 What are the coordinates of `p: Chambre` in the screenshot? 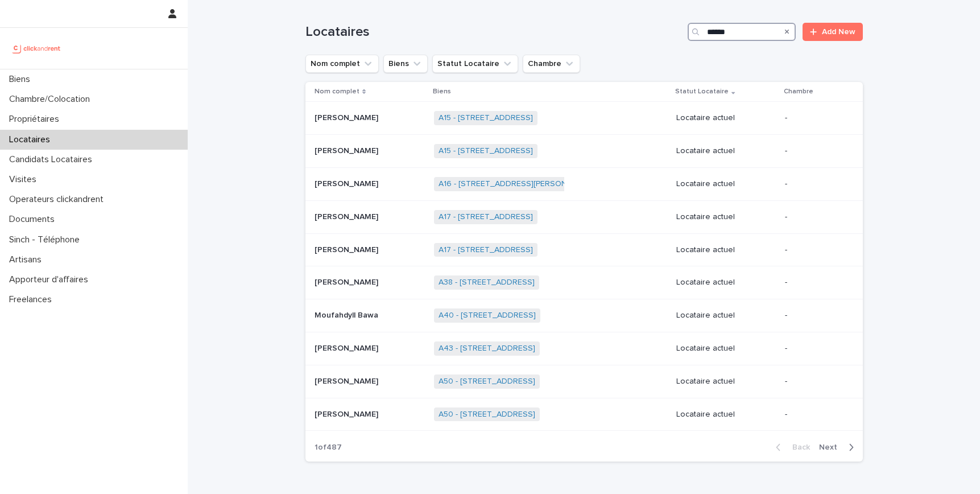 It's located at (799, 92).